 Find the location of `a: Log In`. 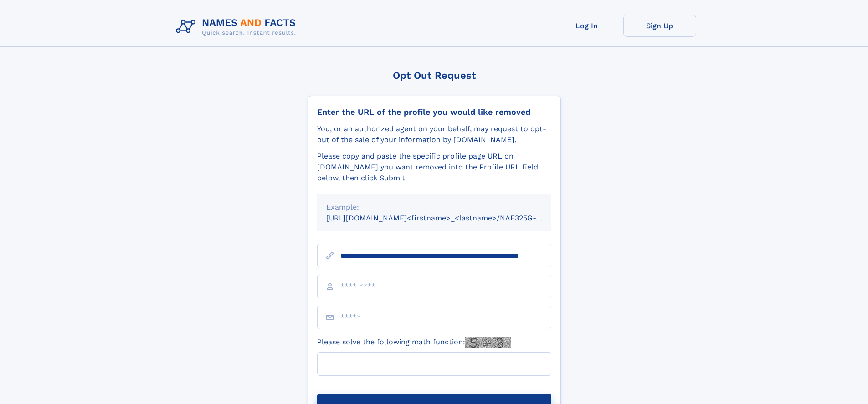

a: Log In is located at coordinates (587, 26).